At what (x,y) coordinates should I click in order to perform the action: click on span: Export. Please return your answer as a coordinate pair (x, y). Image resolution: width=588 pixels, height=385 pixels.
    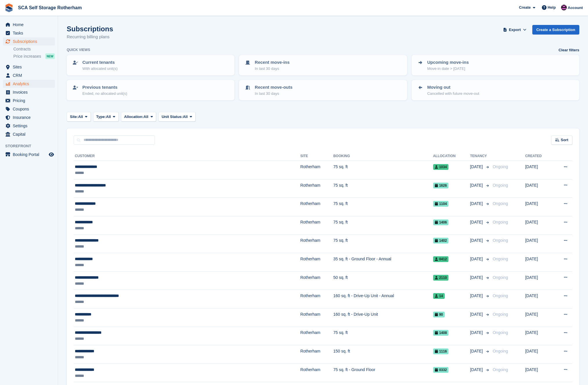
    Looking at the image, I should click on (514, 30).